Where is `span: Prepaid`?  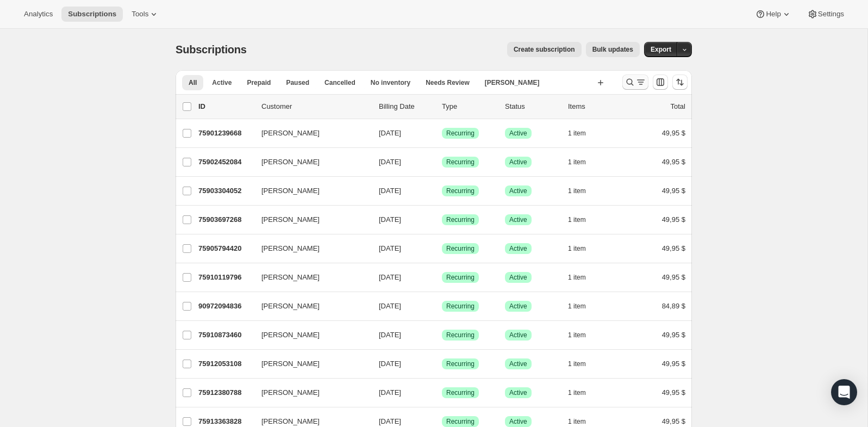 span: Prepaid is located at coordinates (259, 82).